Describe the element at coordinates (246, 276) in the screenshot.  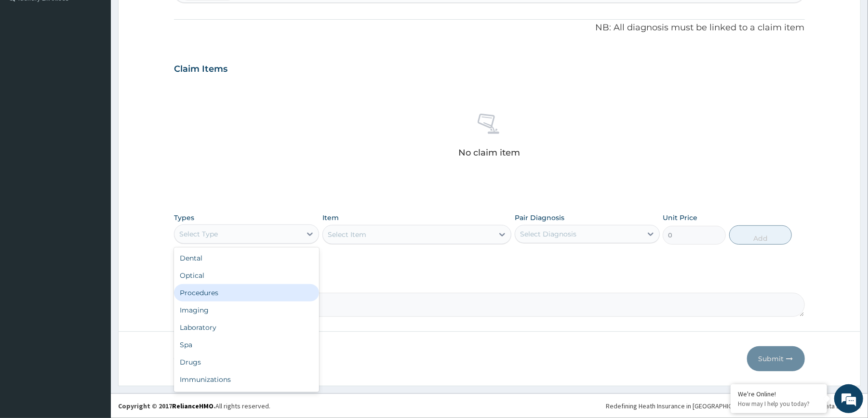
I see `div: Optical` at that location.